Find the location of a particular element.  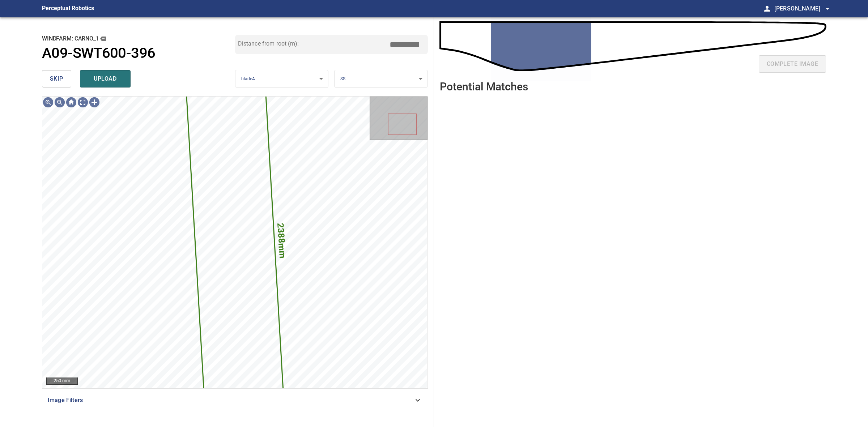

a: A09-SWT600-396 is located at coordinates (138, 53).